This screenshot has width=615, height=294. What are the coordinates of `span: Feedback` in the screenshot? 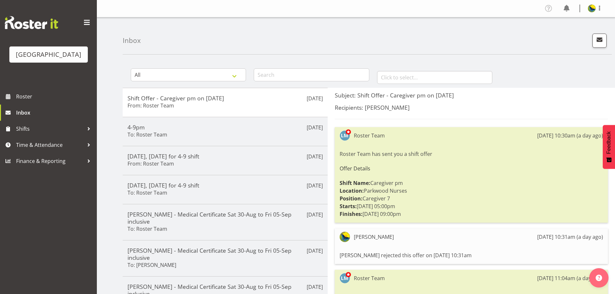 It's located at (609, 143).